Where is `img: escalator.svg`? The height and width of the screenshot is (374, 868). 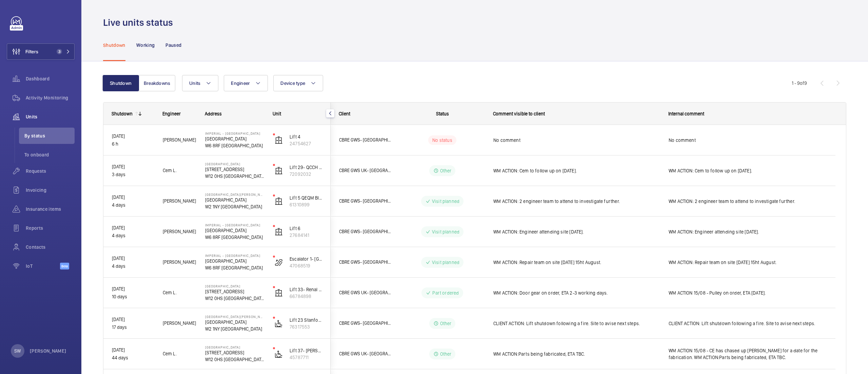 img: escalator.svg is located at coordinates (279, 262).